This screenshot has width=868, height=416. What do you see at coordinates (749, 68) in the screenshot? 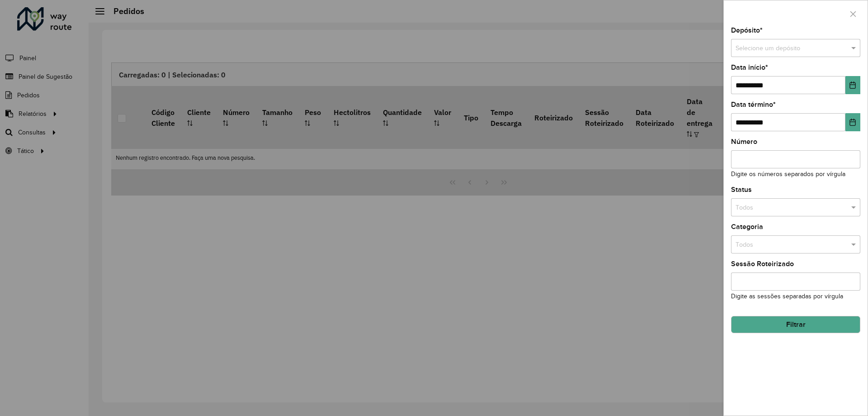
I see `label: Data início` at bounding box center [749, 68].